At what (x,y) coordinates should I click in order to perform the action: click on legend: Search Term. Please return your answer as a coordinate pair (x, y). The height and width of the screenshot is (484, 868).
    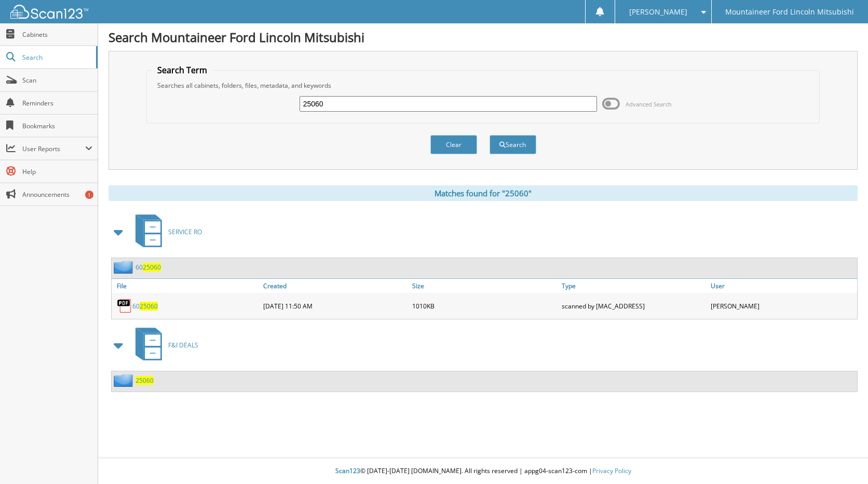
    Looking at the image, I should click on (182, 70).